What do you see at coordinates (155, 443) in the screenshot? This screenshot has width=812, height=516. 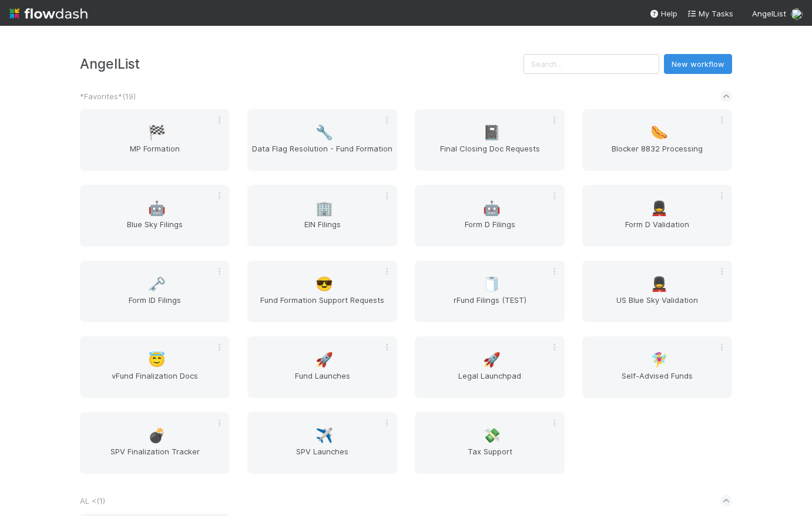 I see `a: 💣SPV Finalization Tracker` at bounding box center [155, 443].